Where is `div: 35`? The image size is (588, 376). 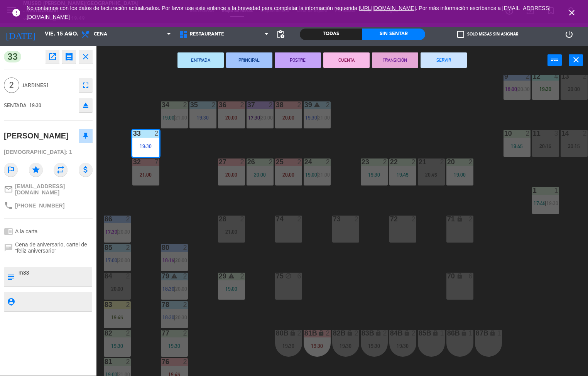
div: 35 is located at coordinates (190, 105).